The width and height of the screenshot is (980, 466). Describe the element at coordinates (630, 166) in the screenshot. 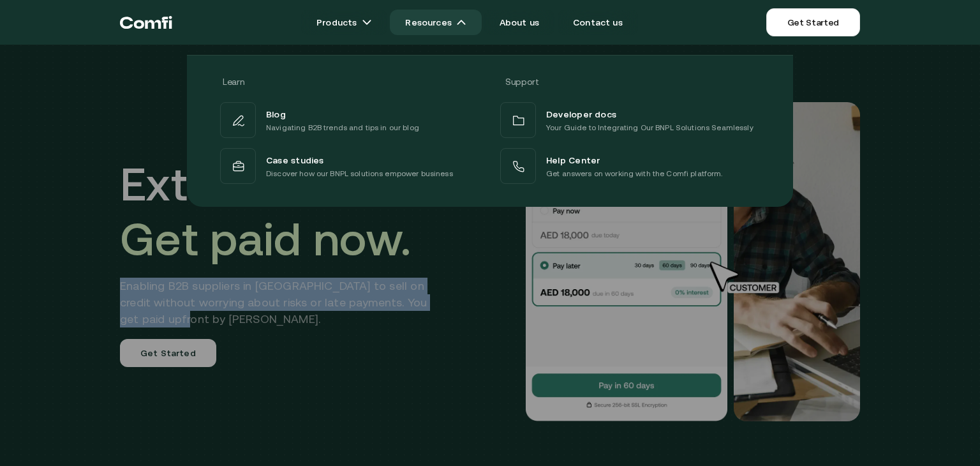

I see `a: Help CenterGet answers on working with the Comfi platform.` at that location.